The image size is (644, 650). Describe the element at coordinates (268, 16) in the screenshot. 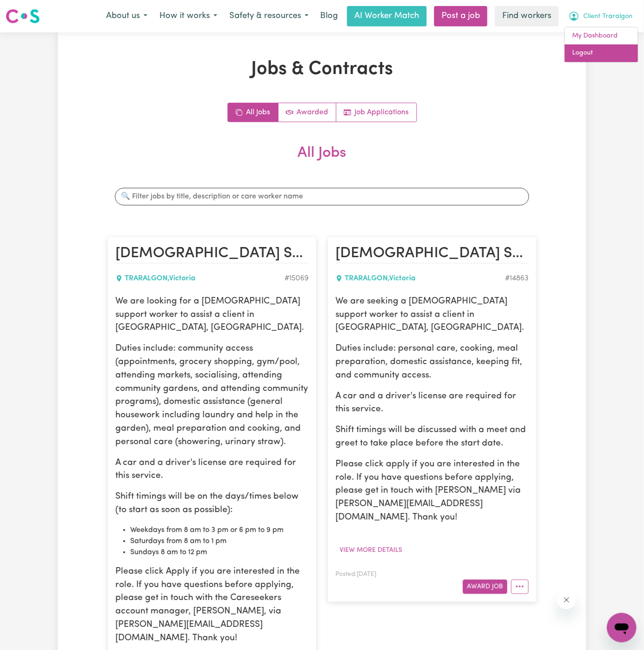

I see `button: Safety & resources` at that location.